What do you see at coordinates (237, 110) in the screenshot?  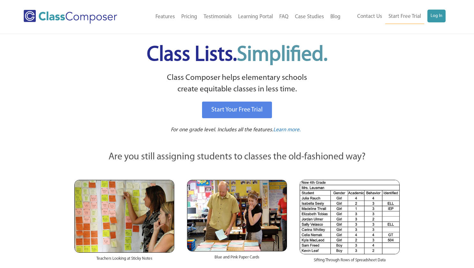 I see `a: Start Your Free Trial` at bounding box center [237, 110].